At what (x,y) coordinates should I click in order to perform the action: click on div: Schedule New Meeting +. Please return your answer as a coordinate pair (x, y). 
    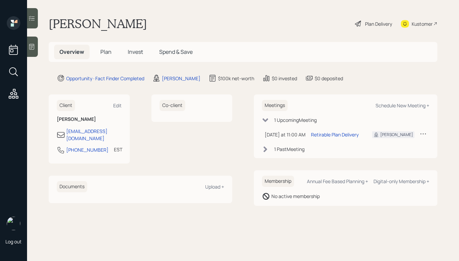
    Looking at the image, I should click on (402, 105).